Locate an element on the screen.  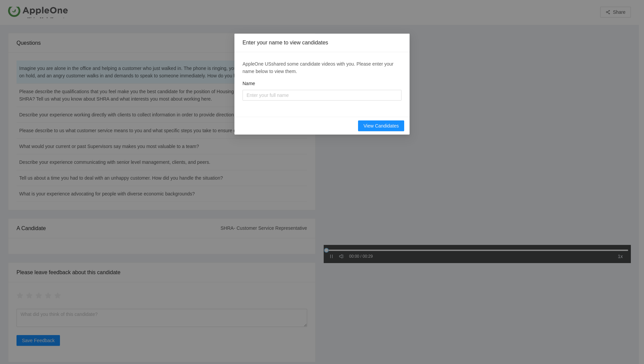
button: View Candidates is located at coordinates (381, 126).